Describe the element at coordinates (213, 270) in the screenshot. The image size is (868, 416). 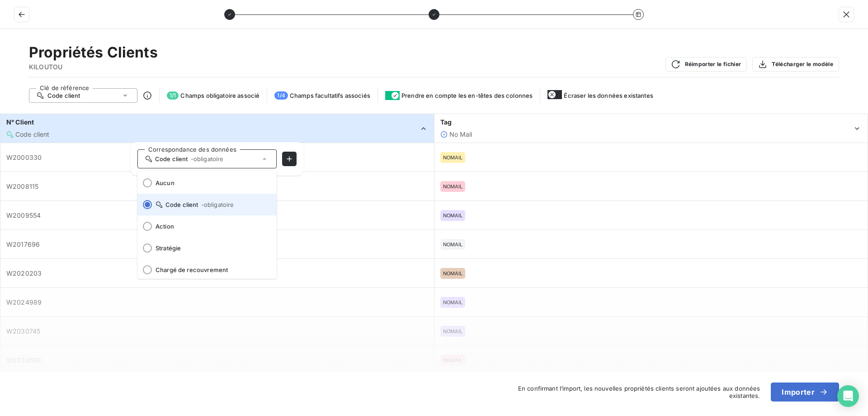
I see `span: Chargé de recouvrement` at that location.